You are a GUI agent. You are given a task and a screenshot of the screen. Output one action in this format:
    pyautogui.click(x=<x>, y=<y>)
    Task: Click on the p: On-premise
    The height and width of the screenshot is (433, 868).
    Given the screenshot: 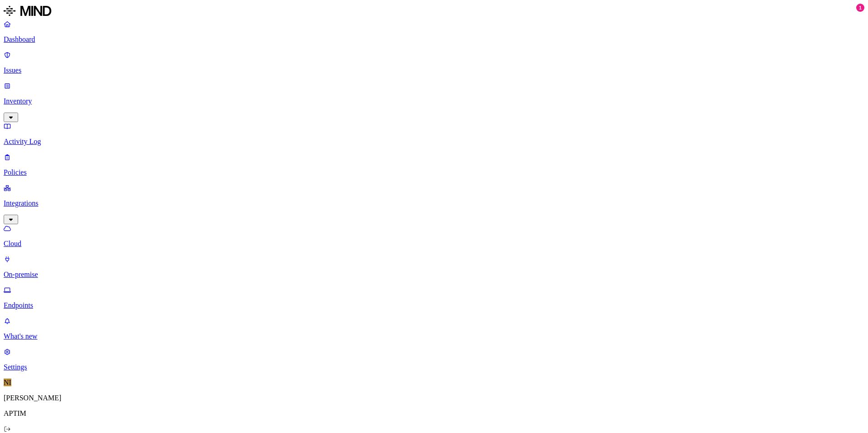 What is the action you would take?
    pyautogui.click(x=434, y=274)
    